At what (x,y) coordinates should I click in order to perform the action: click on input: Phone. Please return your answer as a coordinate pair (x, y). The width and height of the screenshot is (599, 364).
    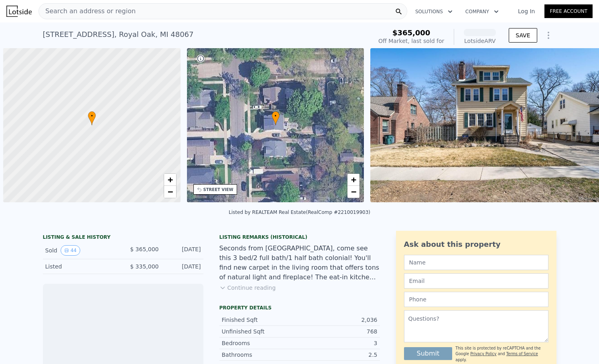
    Looking at the image, I should click on (476, 299).